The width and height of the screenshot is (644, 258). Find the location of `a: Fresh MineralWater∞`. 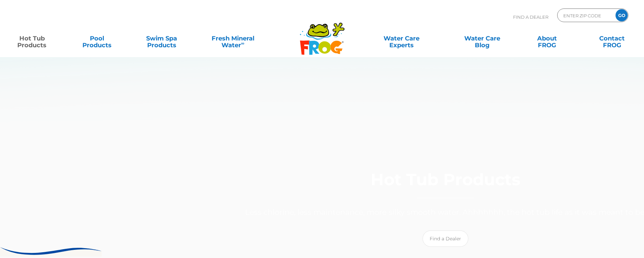

a: Fresh MineralWater∞ is located at coordinates (233, 38).